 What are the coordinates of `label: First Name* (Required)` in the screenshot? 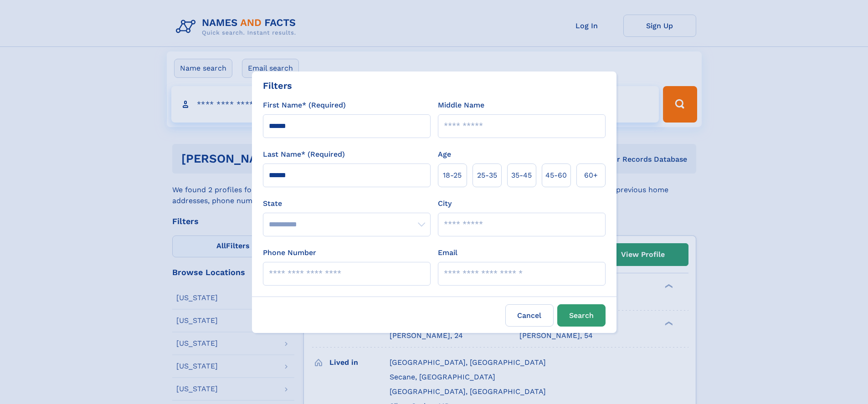 It's located at (304, 105).